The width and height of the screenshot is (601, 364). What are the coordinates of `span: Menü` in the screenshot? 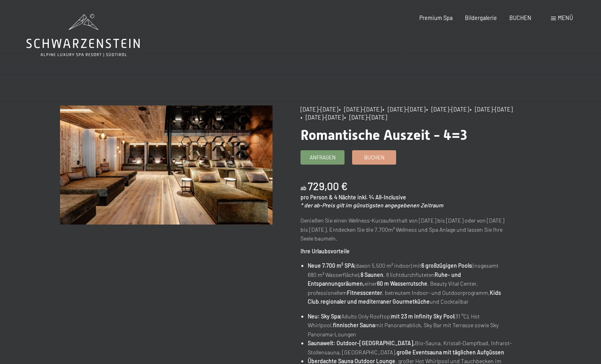 It's located at (566, 17).